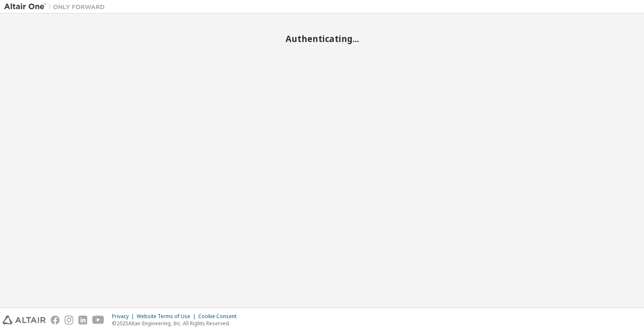 The height and width of the screenshot is (332, 644). Describe the element at coordinates (55, 320) in the screenshot. I see `img: facebook.svg` at that location.